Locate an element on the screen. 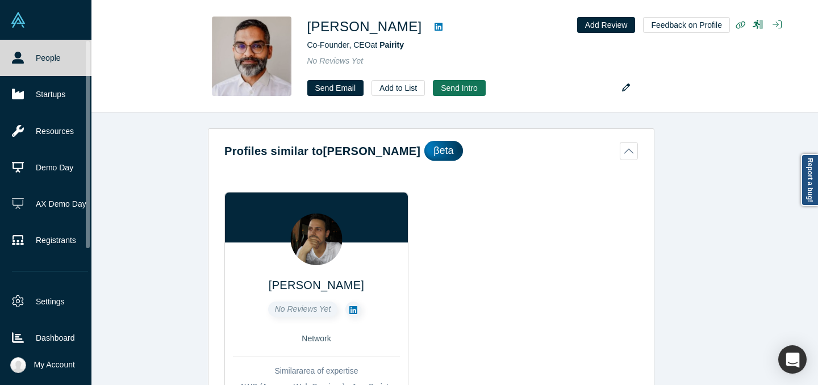  img: Alchemist Vault Logo is located at coordinates (18, 20).